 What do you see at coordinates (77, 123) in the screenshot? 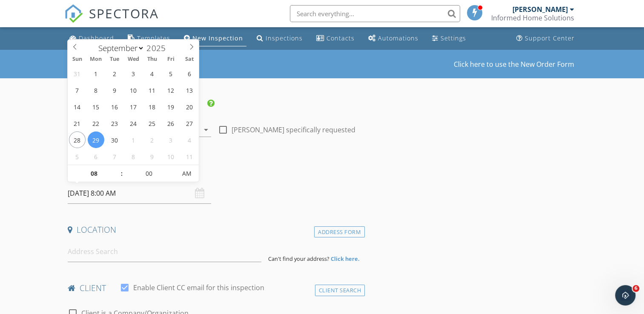
I see `span: September 21, 2025` at bounding box center [77, 123].